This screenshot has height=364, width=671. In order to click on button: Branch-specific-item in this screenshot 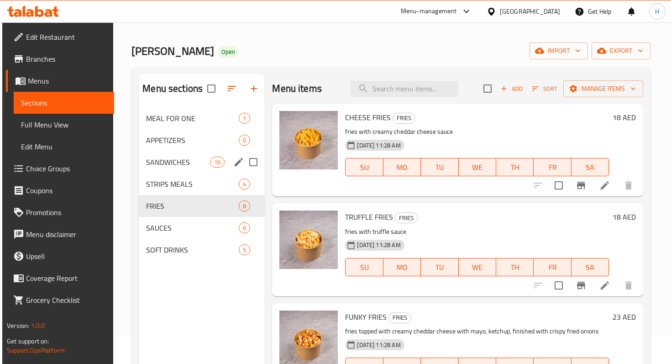, I will do `click(581, 185)`.